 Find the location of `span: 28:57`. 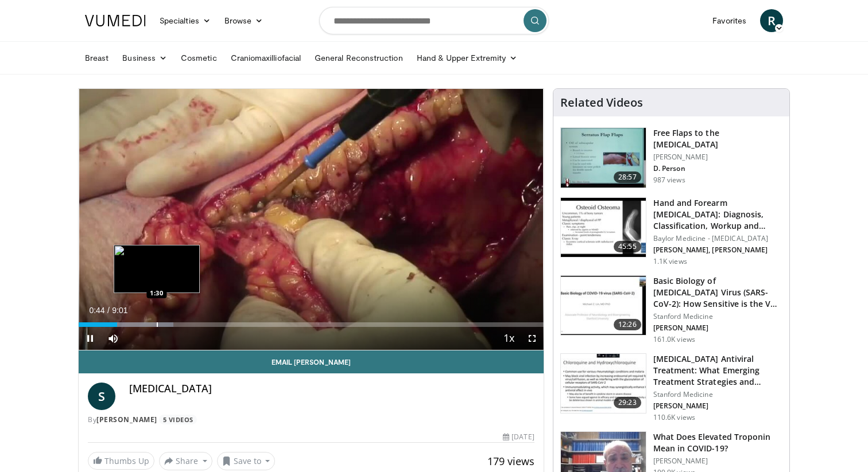

span: 28:57 is located at coordinates (628, 178).